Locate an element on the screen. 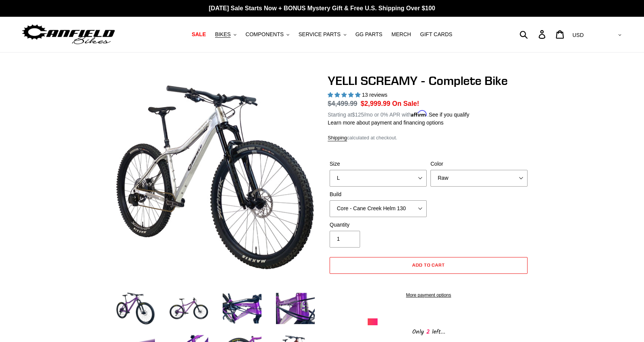 This screenshot has width=644, height=342. img: Canfield Bikes is located at coordinates (69, 34).